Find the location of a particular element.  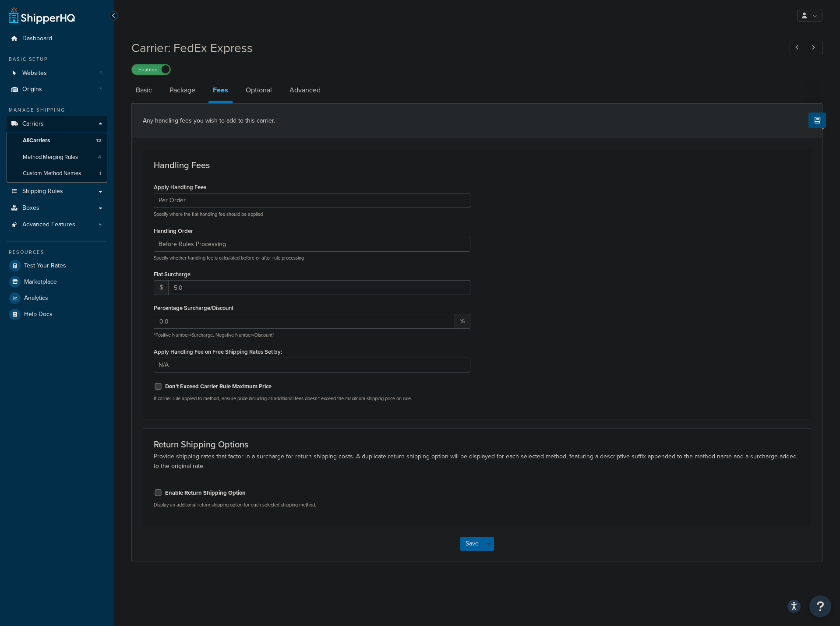

span: Any handling fees you wish to add to this carrier. is located at coordinates (209, 120).